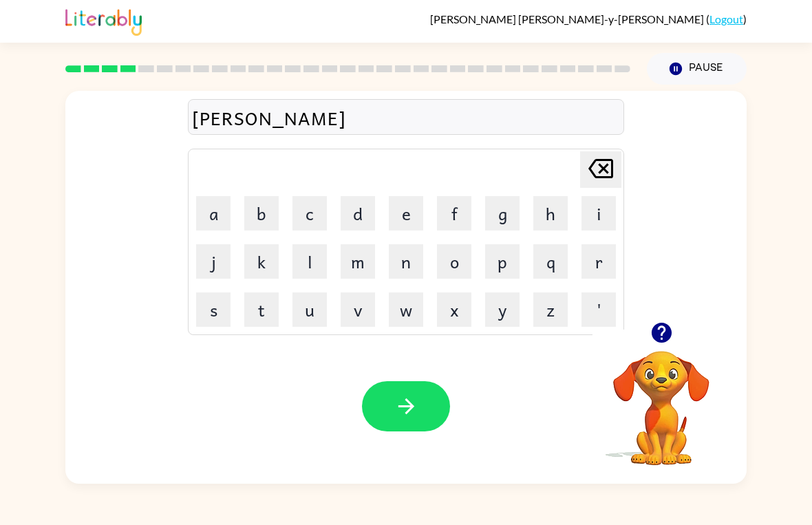  I want to click on button: g, so click(502, 213).